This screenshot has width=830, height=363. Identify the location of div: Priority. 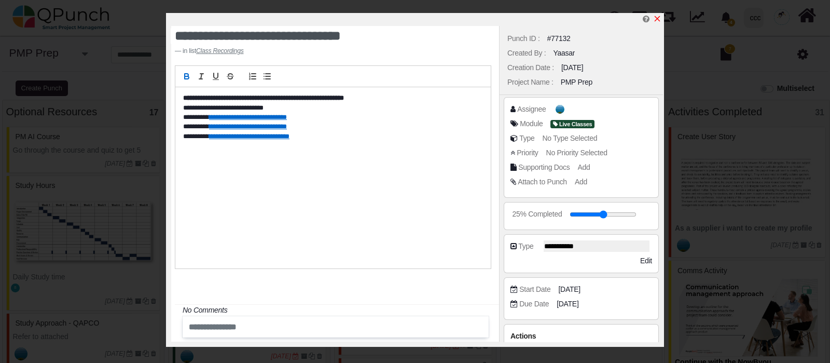
(527, 153).